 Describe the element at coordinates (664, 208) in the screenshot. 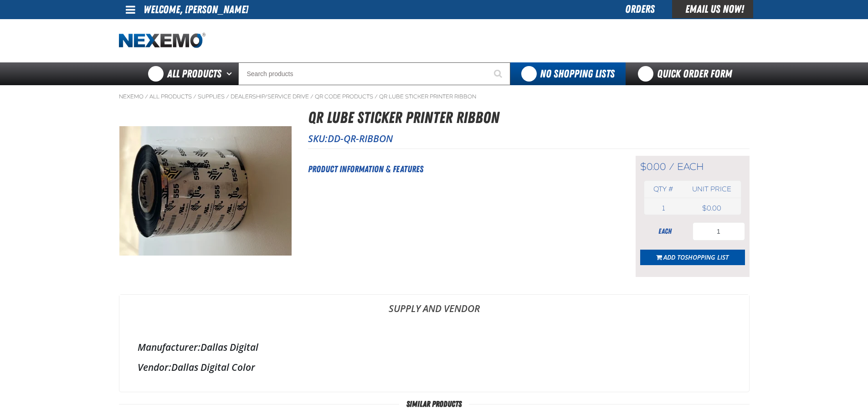

I see `span: 1` at that location.